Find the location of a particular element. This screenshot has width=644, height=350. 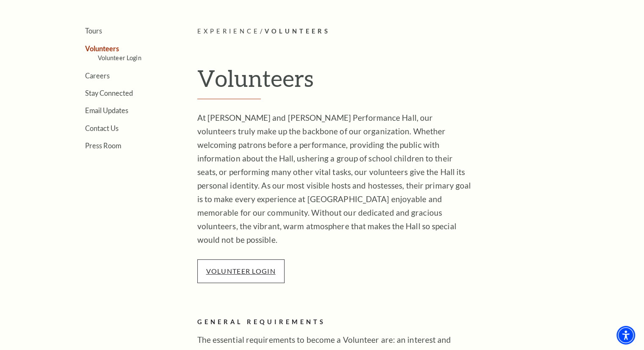

a: Tours is located at coordinates (93, 30).